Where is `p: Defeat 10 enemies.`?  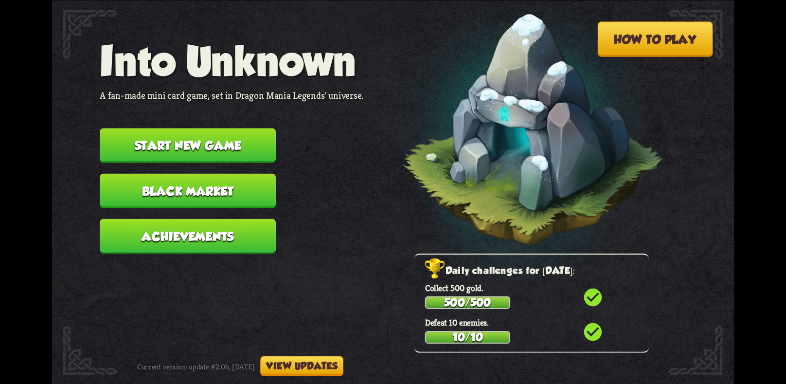 p: Defeat 10 enemies. is located at coordinates (537, 322).